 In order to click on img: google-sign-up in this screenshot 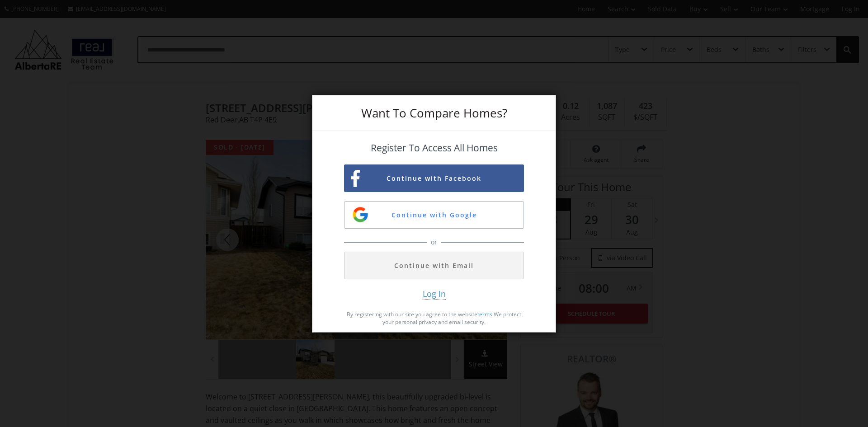, I will do `click(360, 215)`.